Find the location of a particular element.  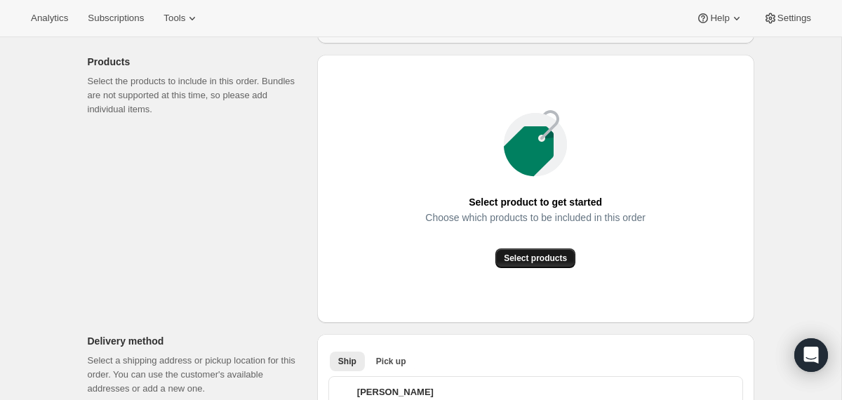

p: Delivery method is located at coordinates (196, 341).